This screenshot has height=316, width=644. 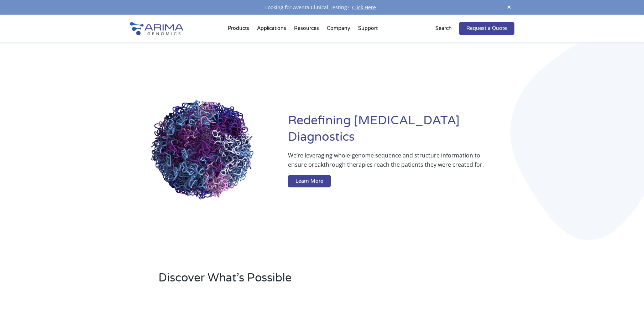 I want to click on a: Click Here, so click(x=364, y=7).